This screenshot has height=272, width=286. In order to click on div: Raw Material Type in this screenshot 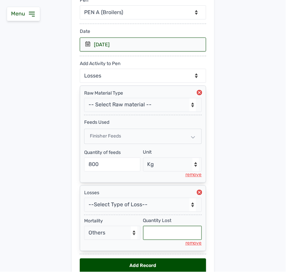, I will do `click(143, 93)`.